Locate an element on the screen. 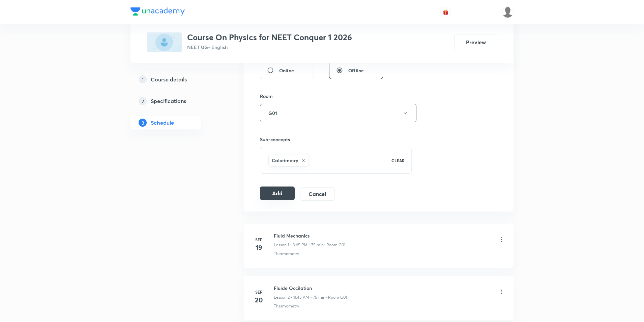  img: D8E6BB91-D5FB-4338-B1A3-ED29C720B035_plus.png is located at coordinates (164, 42).